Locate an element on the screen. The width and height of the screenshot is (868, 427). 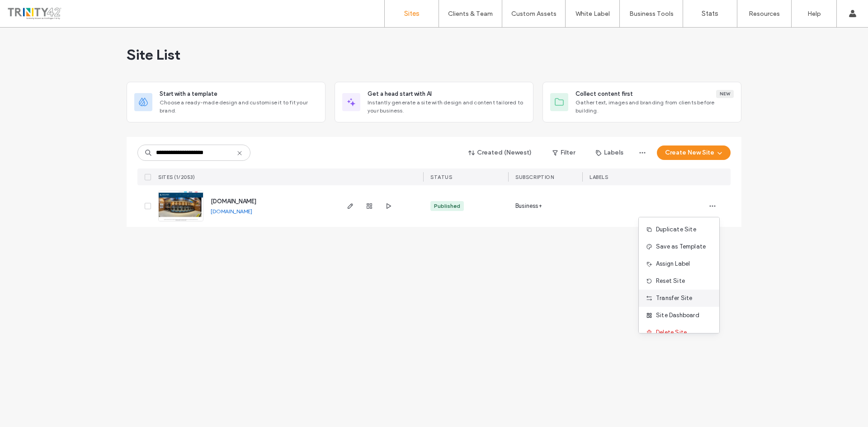
label: Stats is located at coordinates (710, 13).